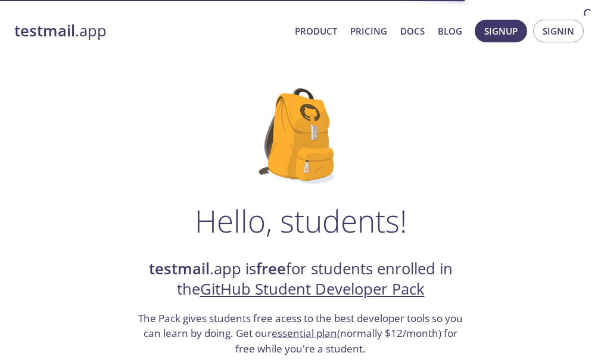 This screenshot has width=601, height=362. What do you see at coordinates (301, 333) in the screenshot?
I see `h3: The Pack gives students free acess to the best developer tools so you can learn by doing. Get our...` at bounding box center [301, 333].